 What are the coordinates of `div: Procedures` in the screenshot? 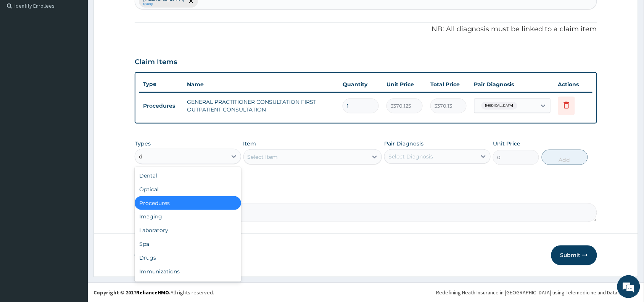 It's located at (188, 203).